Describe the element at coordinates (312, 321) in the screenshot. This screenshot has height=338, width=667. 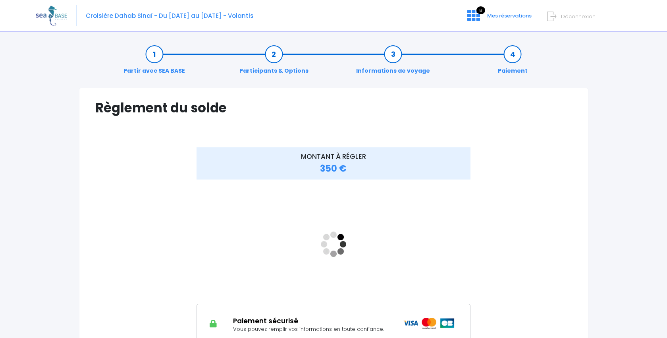
I see `h2: Paiement sécurisé` at that location.